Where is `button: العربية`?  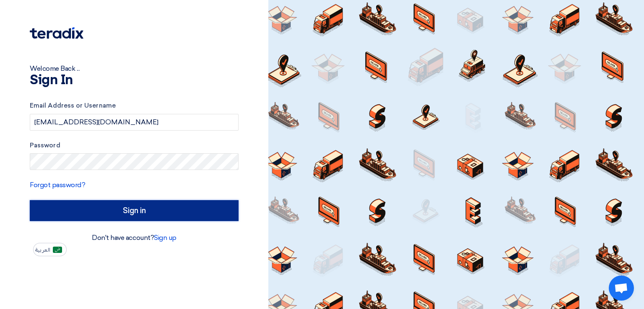 button: العربية is located at coordinates (50, 250).